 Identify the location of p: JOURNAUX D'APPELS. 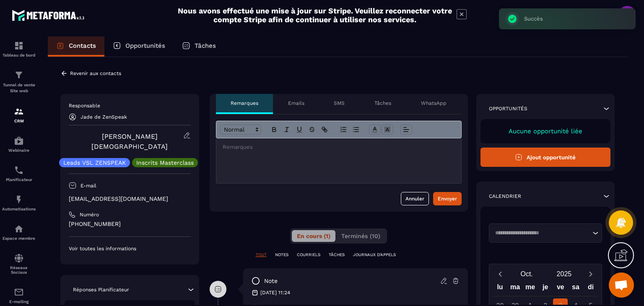
(374, 255).